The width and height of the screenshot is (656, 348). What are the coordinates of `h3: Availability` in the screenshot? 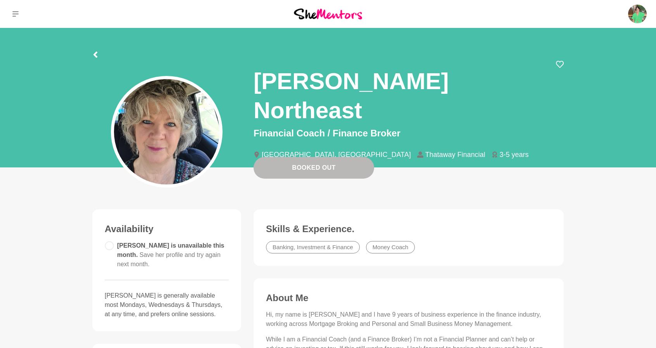 It's located at (167, 229).